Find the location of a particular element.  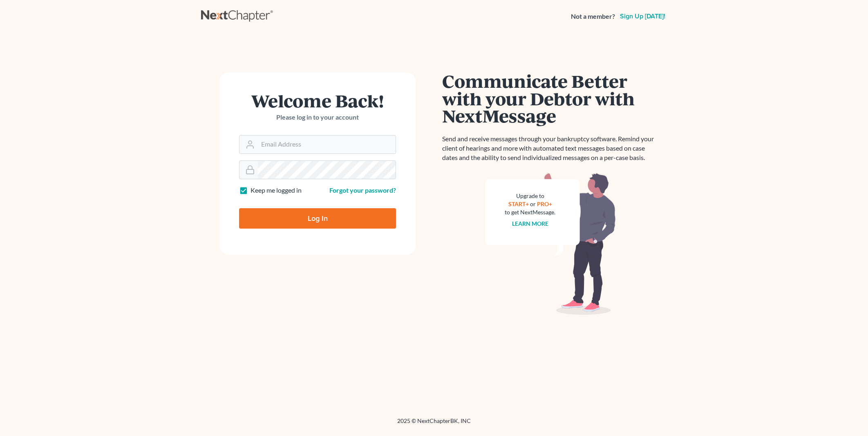

a: Forgot your password? is located at coordinates (363, 190).